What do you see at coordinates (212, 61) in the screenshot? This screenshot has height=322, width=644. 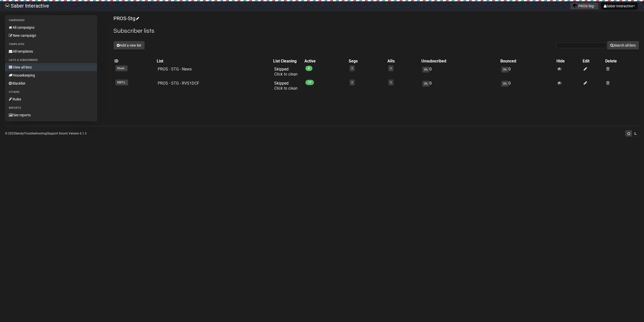 I see `div: List` at bounding box center [212, 61].